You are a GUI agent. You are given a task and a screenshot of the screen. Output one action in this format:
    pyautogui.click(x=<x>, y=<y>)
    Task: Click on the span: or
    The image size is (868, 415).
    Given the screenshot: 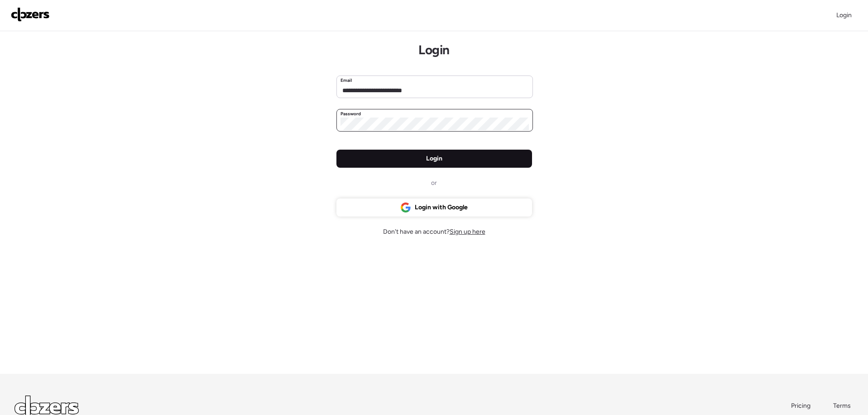 What is the action you would take?
    pyautogui.click(x=434, y=183)
    